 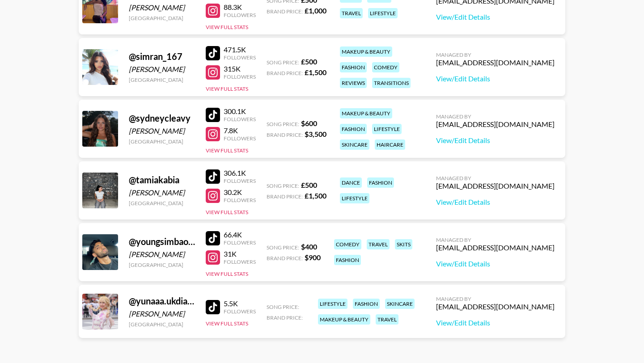 I want to click on div: 88.3K, so click(x=240, y=7).